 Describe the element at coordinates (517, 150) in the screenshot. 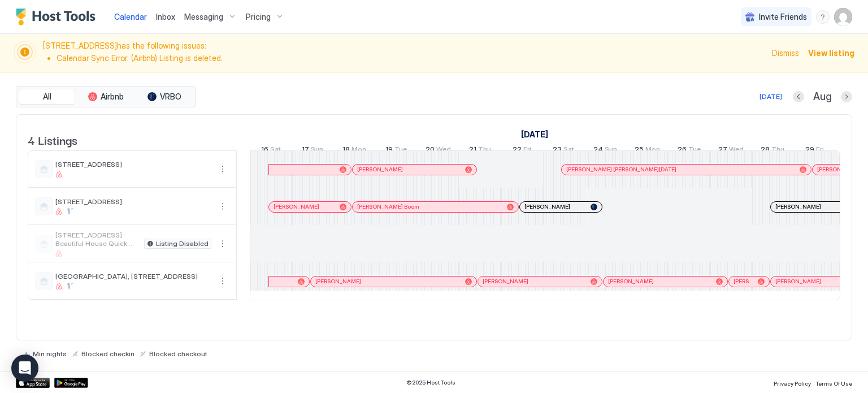

I see `span: 22` at that location.